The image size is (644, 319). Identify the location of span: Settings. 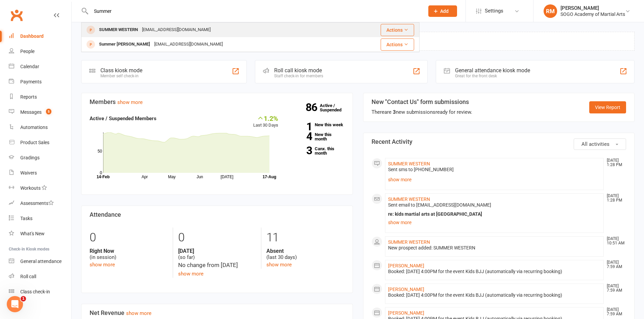
(494, 11).